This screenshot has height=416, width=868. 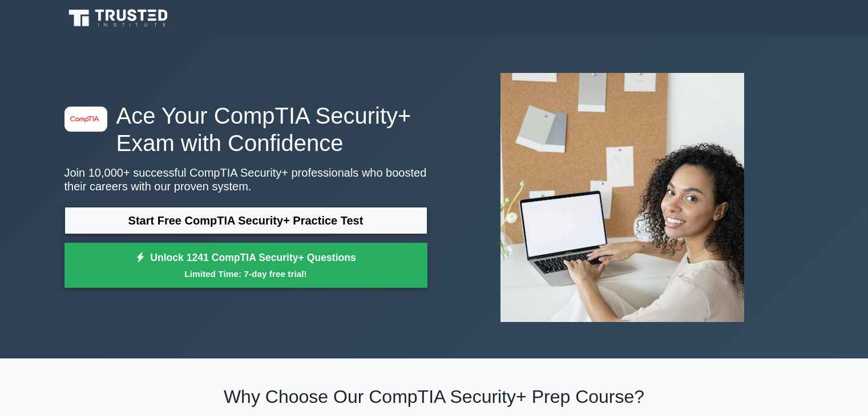 I want to click on small: Limited Time: 7-day free trial!, so click(x=246, y=274).